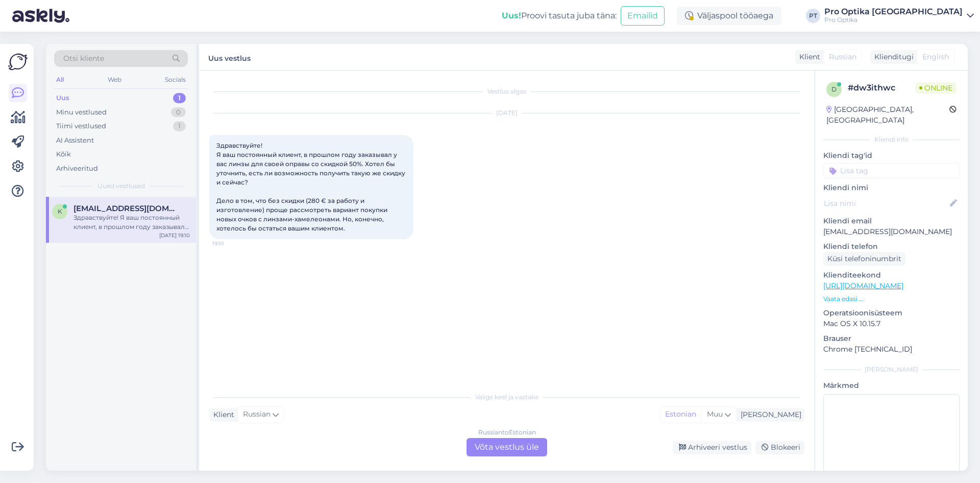  Describe the element at coordinates (311, 187) in the screenshot. I see `span: Здравствуйте! Я ваш постоянный клиент, в прошлом году заказывал у вас линзы для своей оправы со с...` at that location.